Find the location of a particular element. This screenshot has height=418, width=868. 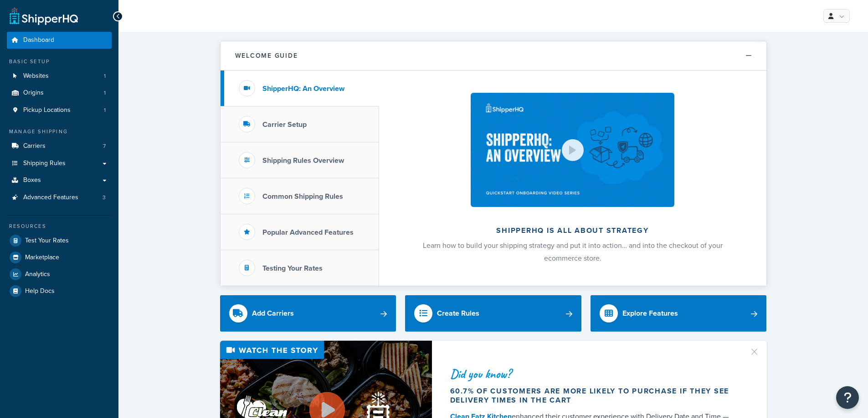

a: Test Your Rates is located at coordinates (59, 241).